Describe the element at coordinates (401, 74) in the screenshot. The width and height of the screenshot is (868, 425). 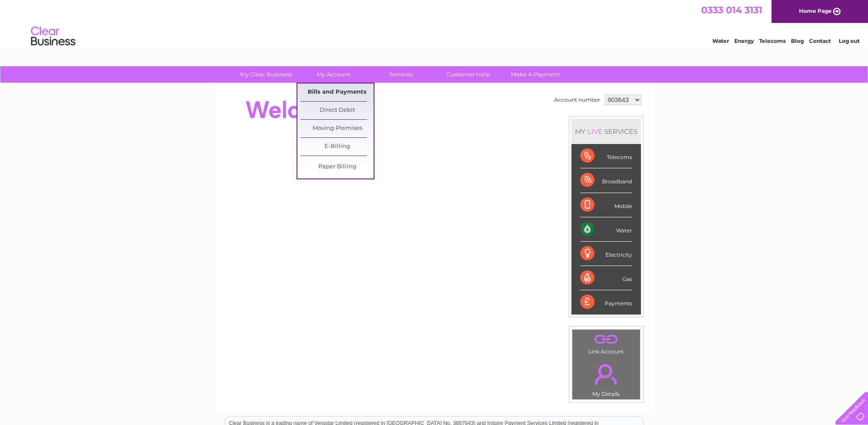
I see `a: Services` at that location.